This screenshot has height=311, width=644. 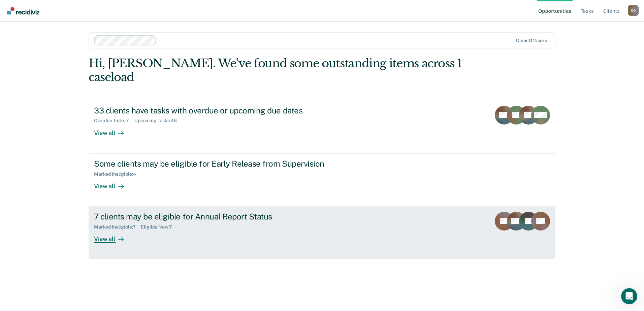 What do you see at coordinates (633, 11) in the screenshot?
I see `div: C O` at bounding box center [633, 11].